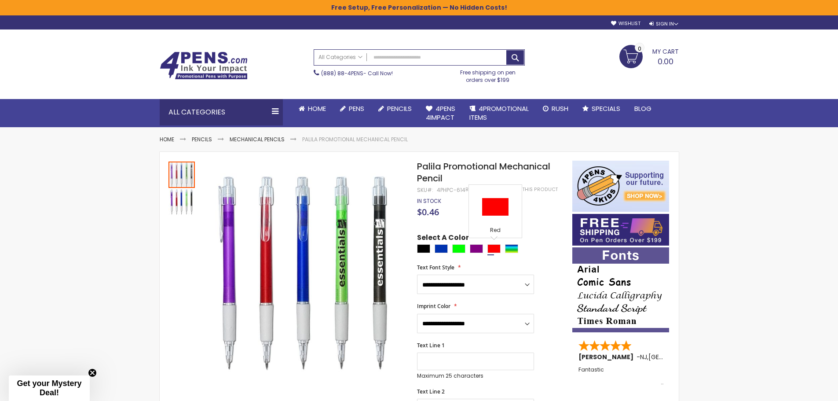 Image resolution: width=838 pixels, height=401 pixels. What do you see at coordinates (431, 391) in the screenshot?
I see `span: Text Line 2` at bounding box center [431, 391].